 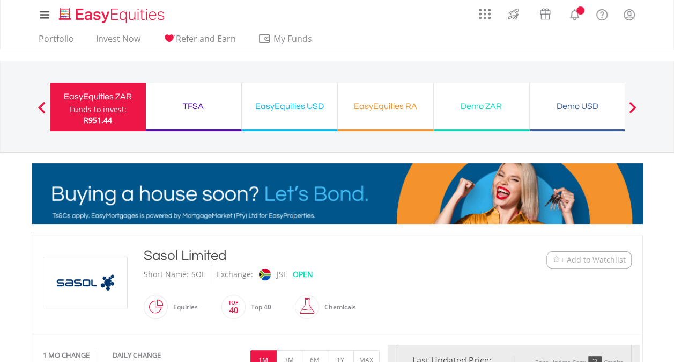 I want to click on span: + Add to Watchlist, so click(x=593, y=260).